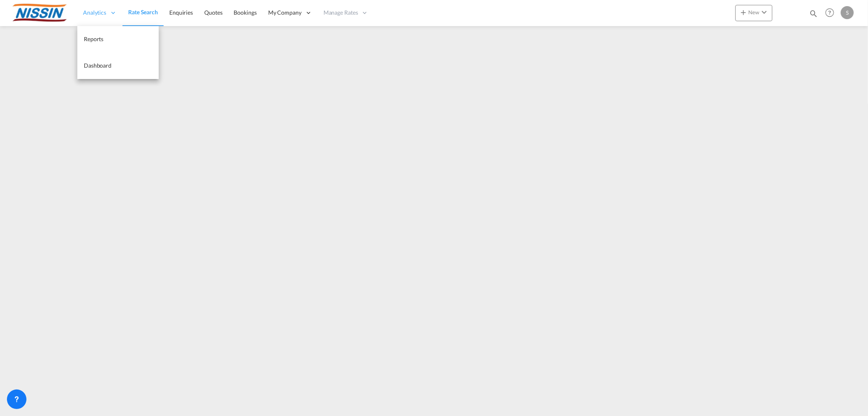 The width and height of the screenshot is (868, 416). Describe the element at coordinates (744, 12) in the screenshot. I see `md-icon: icon-plus 400-fg` at that location.